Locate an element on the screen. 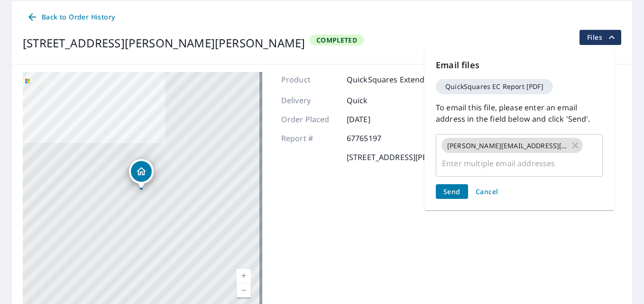  p: Report # is located at coordinates (310, 138).